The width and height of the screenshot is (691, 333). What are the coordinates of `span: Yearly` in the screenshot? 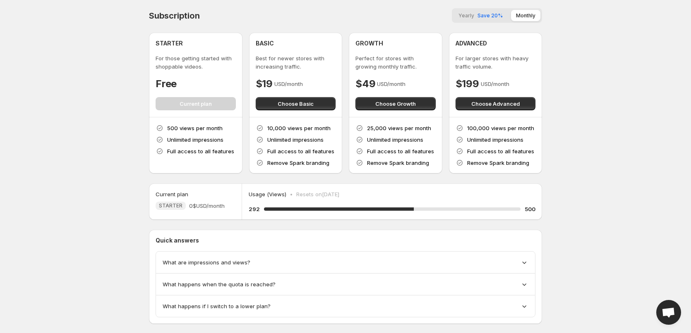 It's located at (466, 15).